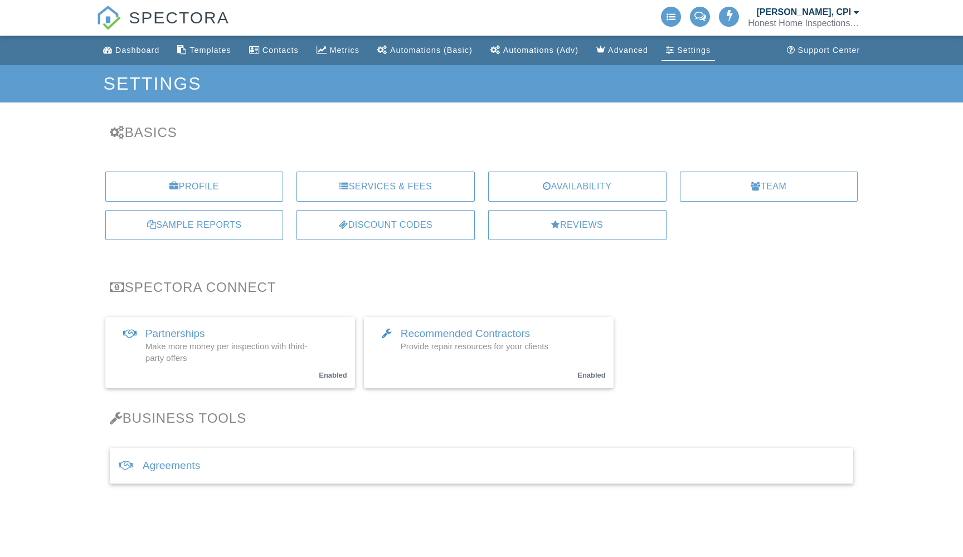  Describe the element at coordinates (622, 50) in the screenshot. I see `a: Advanced` at that location.